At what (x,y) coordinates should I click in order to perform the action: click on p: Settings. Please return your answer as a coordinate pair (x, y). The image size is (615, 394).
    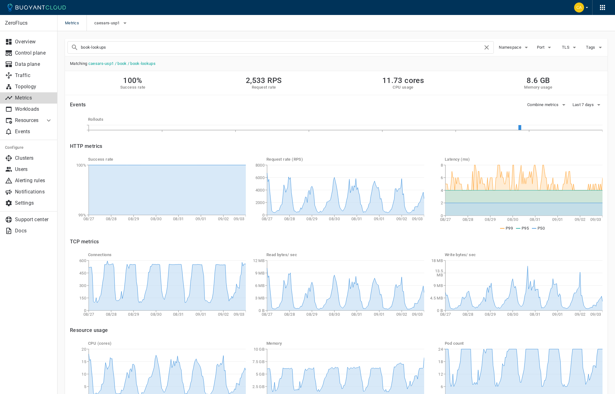
    Looking at the image, I should click on (34, 203).